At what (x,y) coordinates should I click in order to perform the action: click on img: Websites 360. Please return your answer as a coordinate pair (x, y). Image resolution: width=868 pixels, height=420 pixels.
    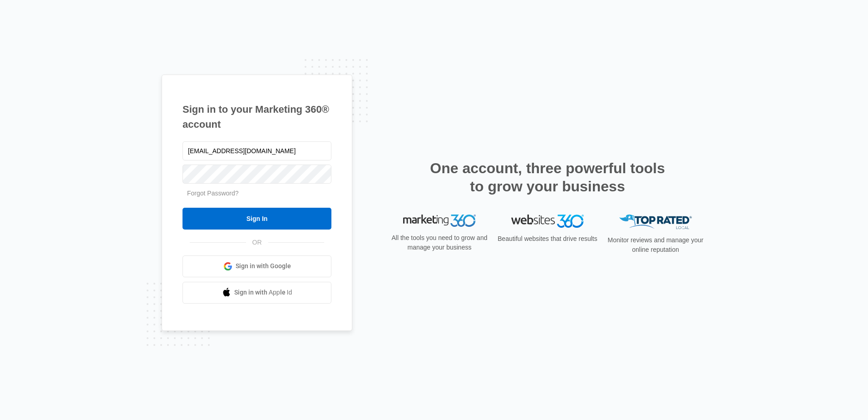
    Looking at the image, I should click on (548, 221).